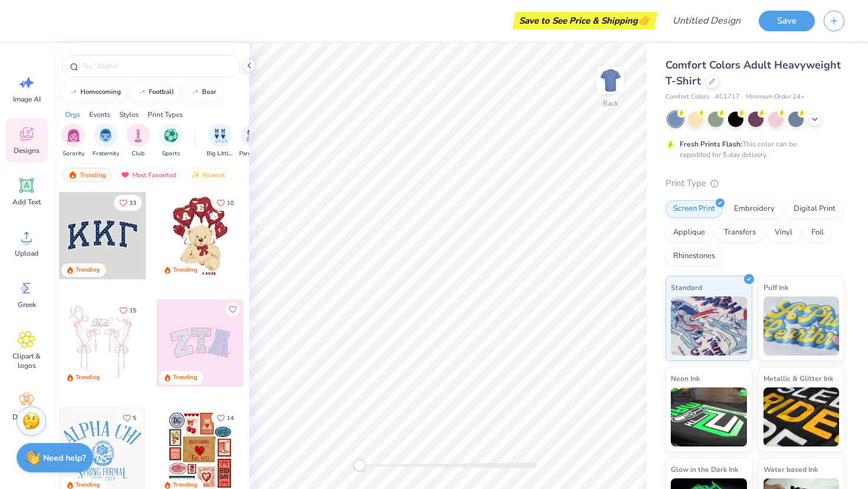  I want to click on div: homecoming, so click(101, 91).